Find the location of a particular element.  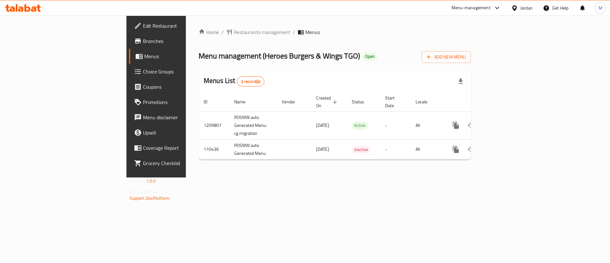

a: Edit Restaurant is located at coordinates (179, 26).